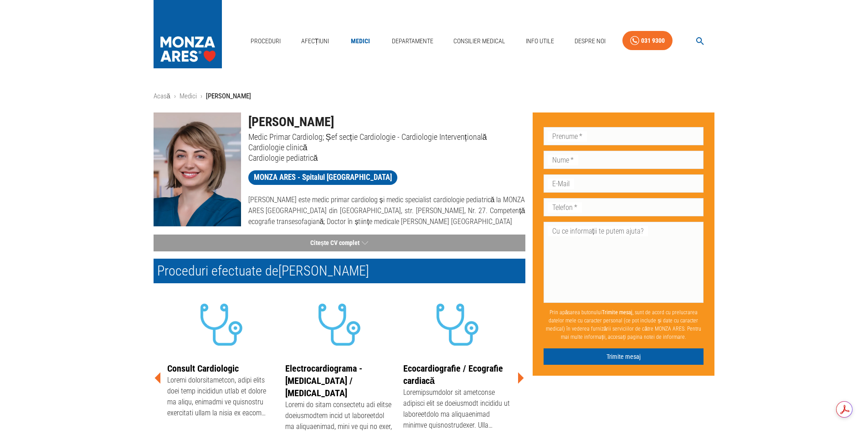 The width and height of the screenshot is (868, 434). I want to click on p: Prin apăsarea butonului , sunt de acord cu prelucrarea datelor mele cu caracter personal (ce pot ..., so click(624, 325).